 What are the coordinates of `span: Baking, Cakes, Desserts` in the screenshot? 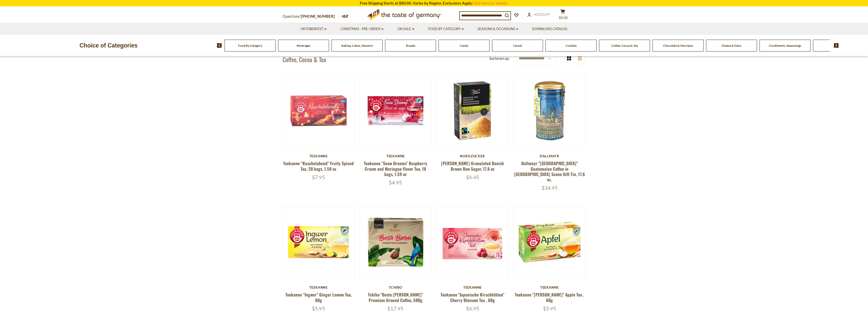 It's located at (357, 46).